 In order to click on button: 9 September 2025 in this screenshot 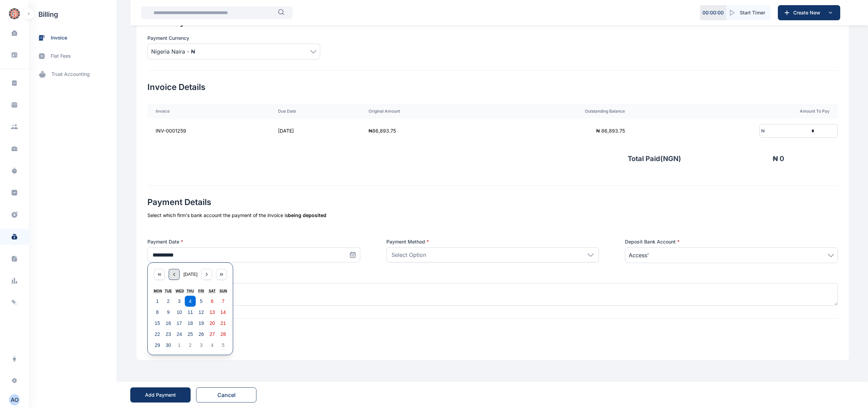, I will do `click(169, 312)`.